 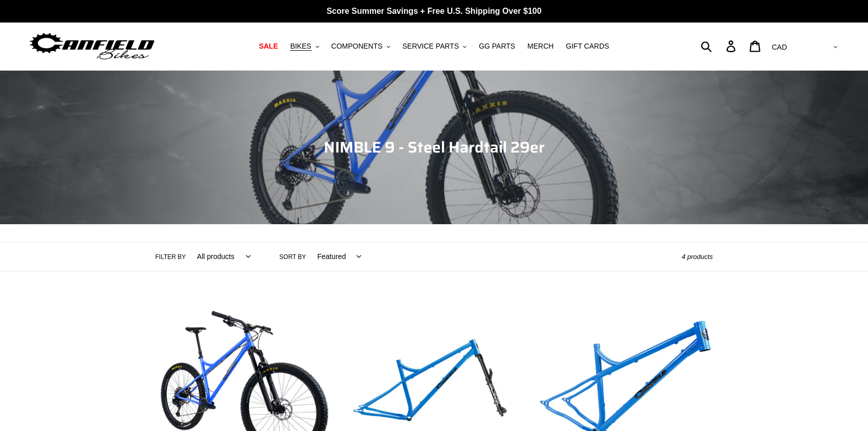 I want to click on label: Sort by, so click(x=293, y=257).